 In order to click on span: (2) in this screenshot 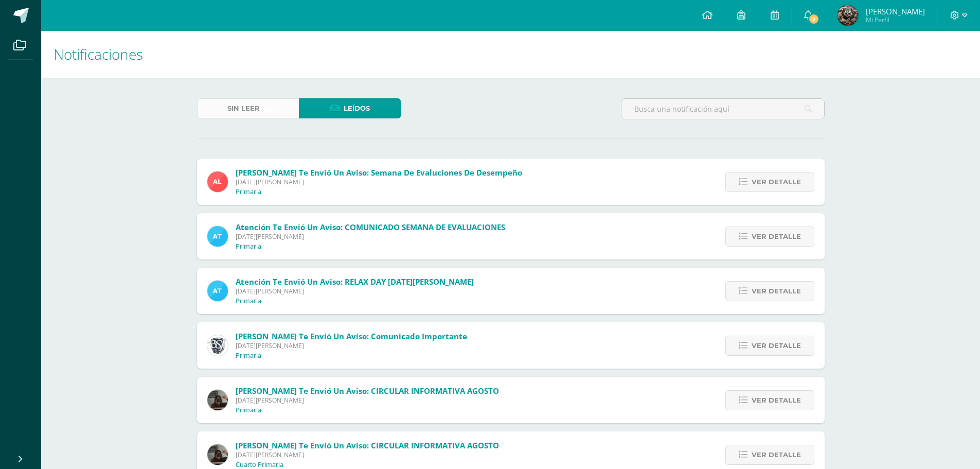, I will do `click(269, 108)`.